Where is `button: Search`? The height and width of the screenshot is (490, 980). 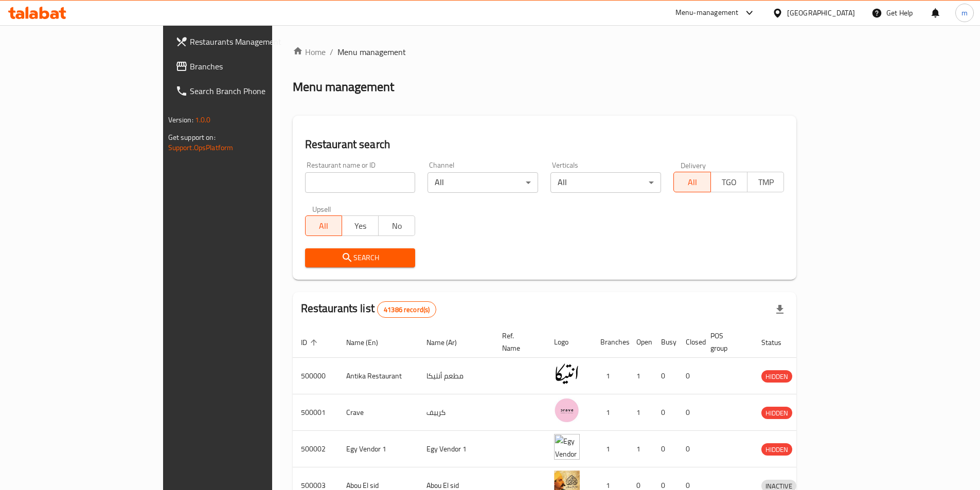
button: Search is located at coordinates (360, 258).